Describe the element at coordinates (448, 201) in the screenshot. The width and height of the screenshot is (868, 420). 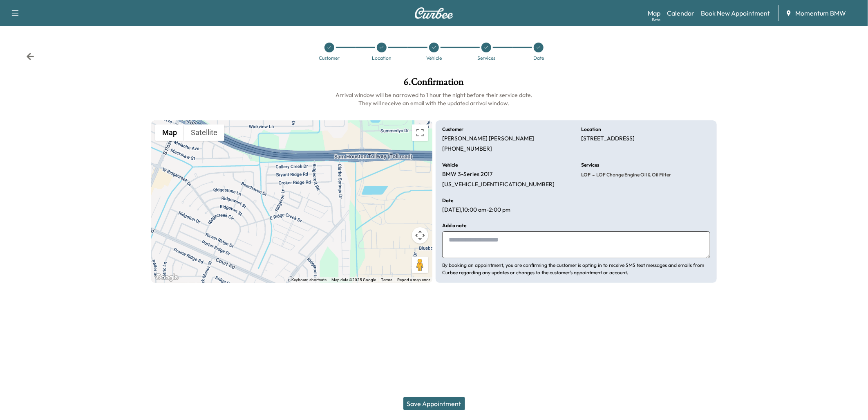
I see `h6: Date` at that location.